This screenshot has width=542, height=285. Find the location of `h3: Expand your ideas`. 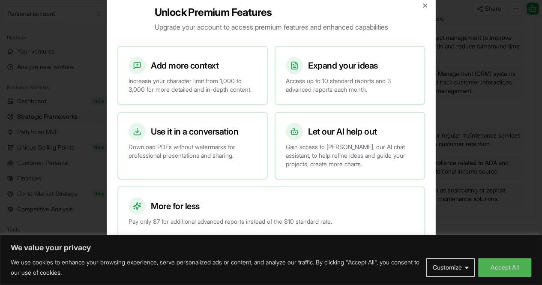

h3: Expand your ideas is located at coordinates (343, 66).